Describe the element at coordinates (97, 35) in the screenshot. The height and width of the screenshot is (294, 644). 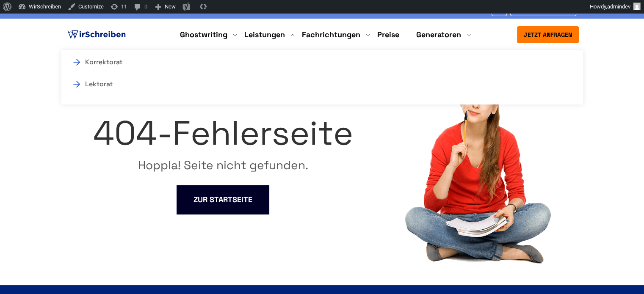
I see `img: logo ghostwriter-österreich` at that location.